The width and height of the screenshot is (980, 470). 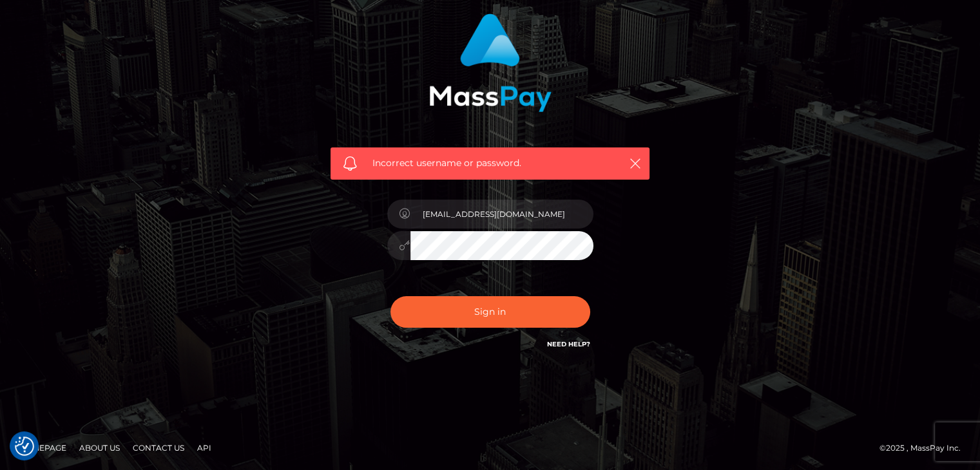 What do you see at coordinates (568, 344) in the screenshot?
I see `a: Need Help?` at bounding box center [568, 344].